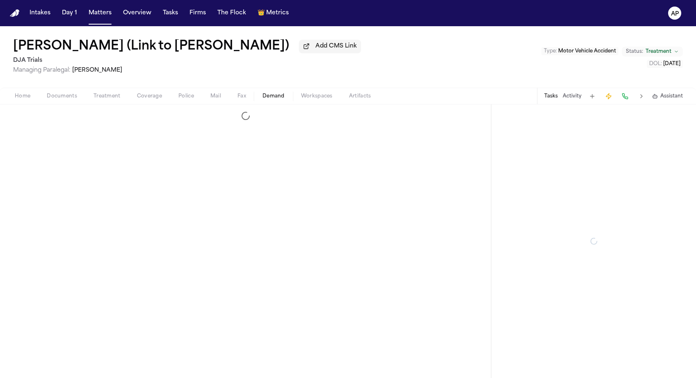 This screenshot has width=696, height=378. Describe the element at coordinates (42, 70) in the screenshot. I see `span: Managing Paralegal:` at that location.